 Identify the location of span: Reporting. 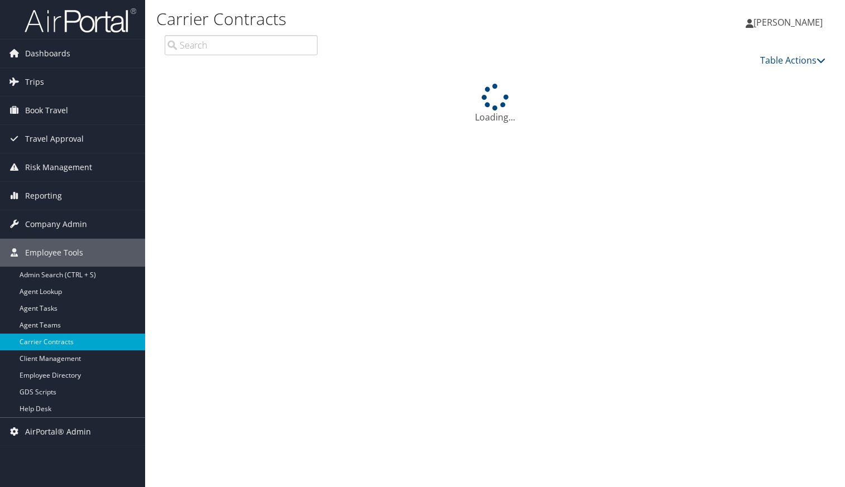
(44, 196).